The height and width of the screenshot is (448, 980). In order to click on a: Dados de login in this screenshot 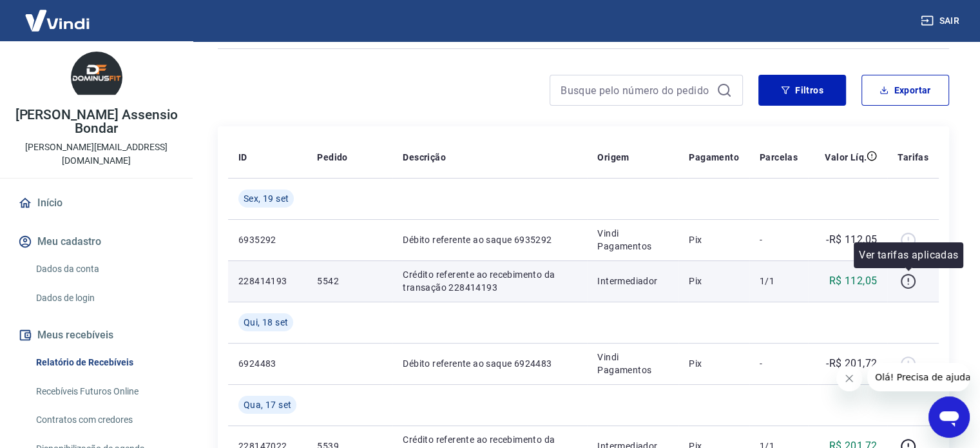, I will do `click(103, 298)`.